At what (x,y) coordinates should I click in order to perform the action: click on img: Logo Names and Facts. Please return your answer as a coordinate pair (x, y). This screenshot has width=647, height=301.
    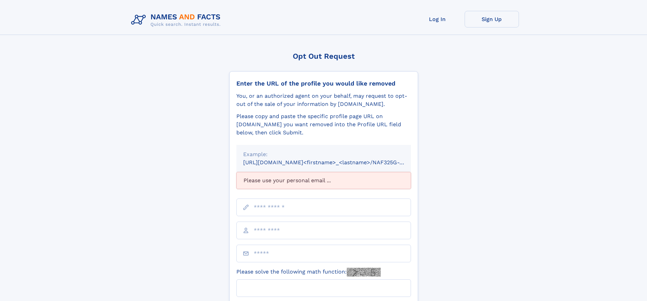
    Looking at the image, I should click on (177, 20).